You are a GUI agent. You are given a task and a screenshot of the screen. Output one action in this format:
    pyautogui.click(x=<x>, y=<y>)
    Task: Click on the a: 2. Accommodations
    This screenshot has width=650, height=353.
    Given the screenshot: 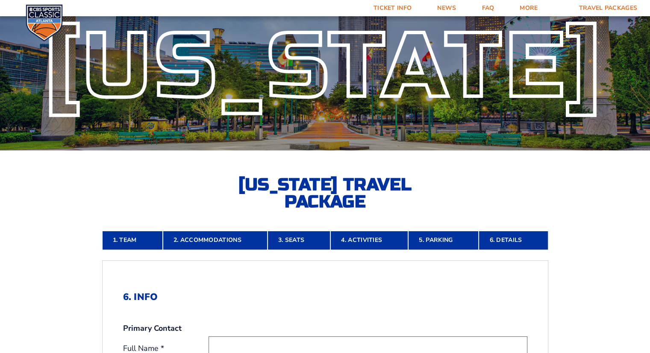 What is the action you would take?
    pyautogui.click(x=215, y=240)
    